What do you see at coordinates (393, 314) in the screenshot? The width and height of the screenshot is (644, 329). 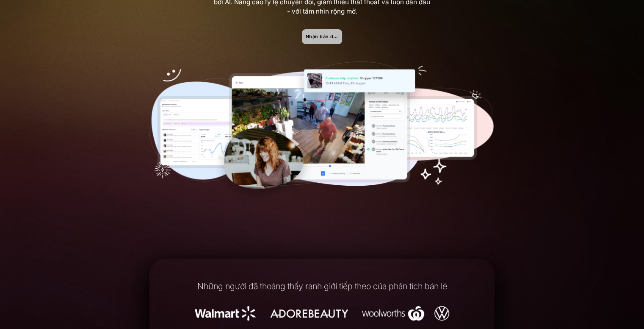 I see `img: Woolworths` at bounding box center [393, 314].